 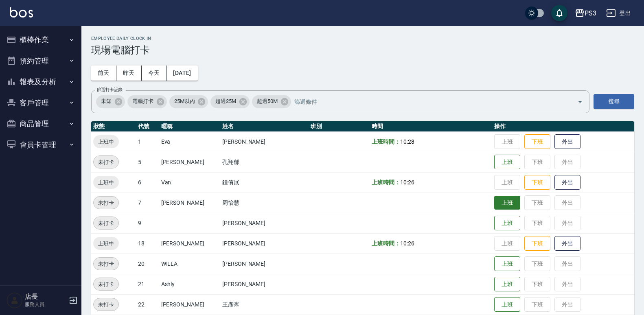 I want to click on td: 9, so click(x=147, y=223).